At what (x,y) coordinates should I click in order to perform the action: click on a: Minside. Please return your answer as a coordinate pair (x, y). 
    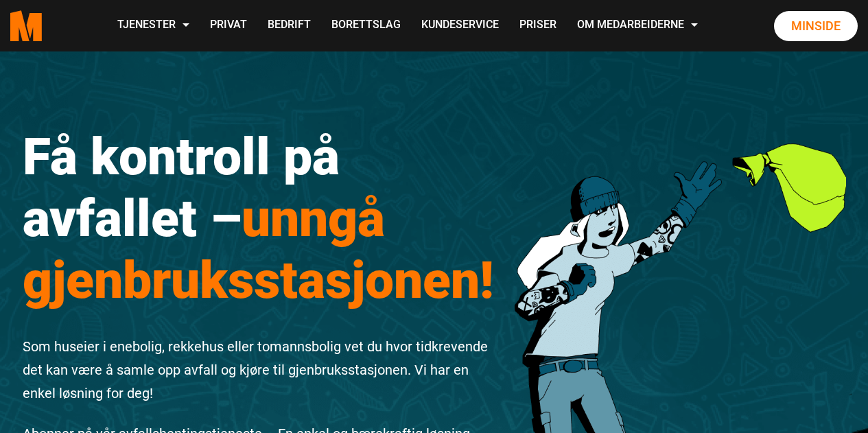
    Looking at the image, I should click on (815, 26).